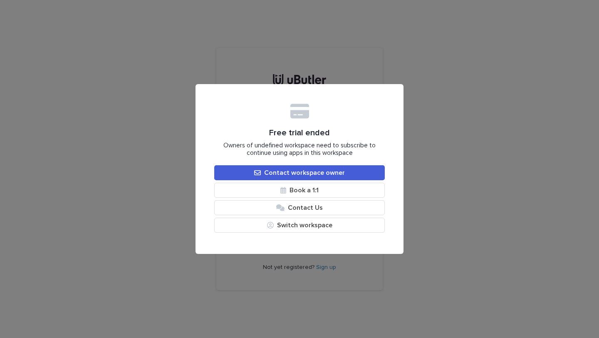 This screenshot has height=338, width=599. I want to click on span: Free trial ended, so click(299, 133).